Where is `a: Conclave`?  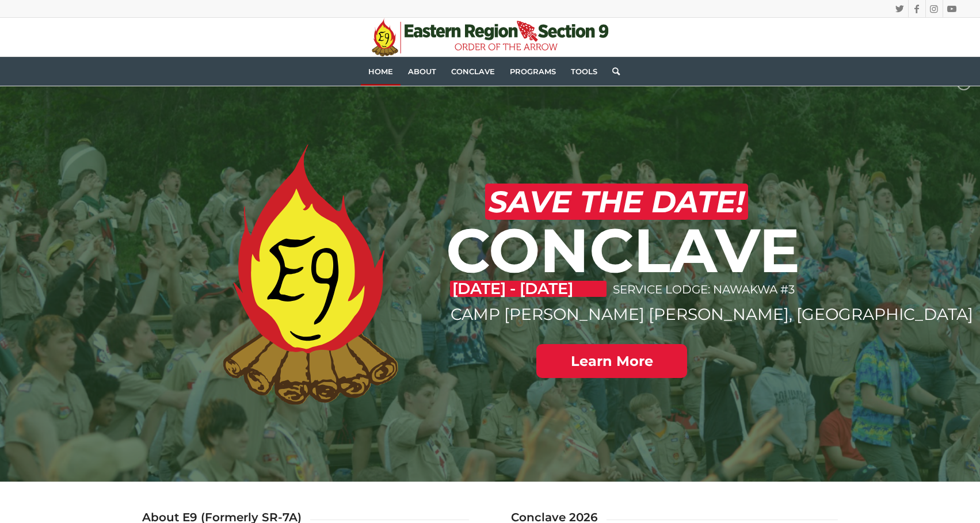
a: Conclave is located at coordinates (473, 71).